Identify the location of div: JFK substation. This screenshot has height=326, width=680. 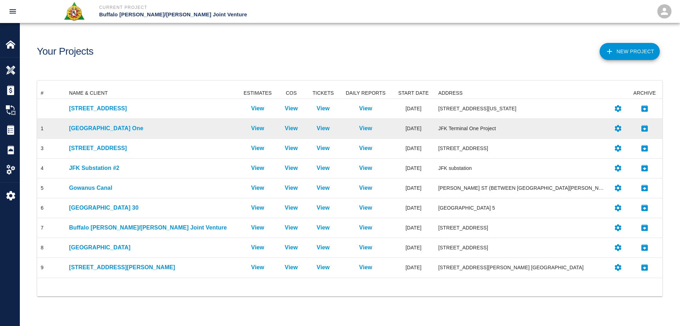
(522, 168).